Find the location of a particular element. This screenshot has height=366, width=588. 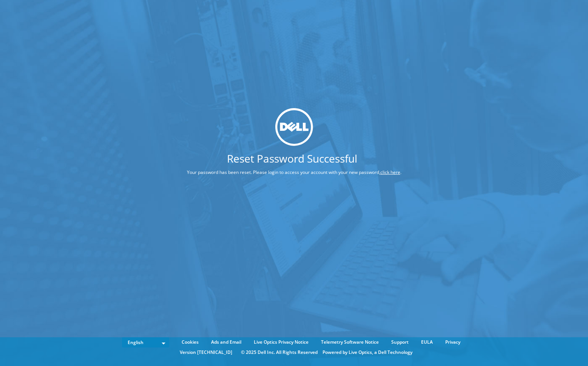

a: Live Optics Privacy Notice is located at coordinates (281, 342).